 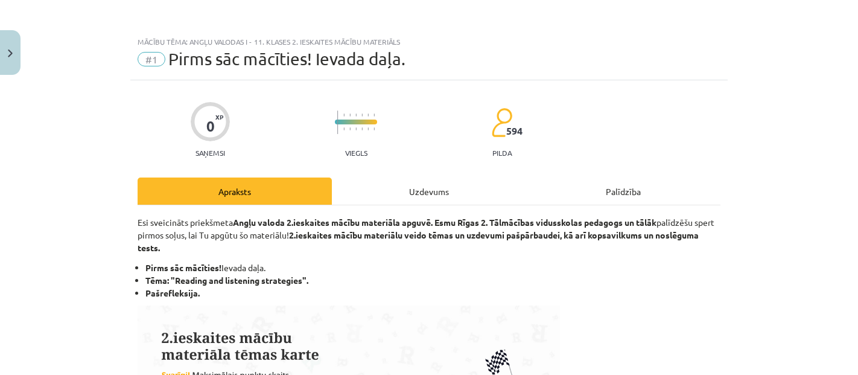 What do you see at coordinates (356, 153) in the screenshot?
I see `p: Viegls` at bounding box center [356, 153].